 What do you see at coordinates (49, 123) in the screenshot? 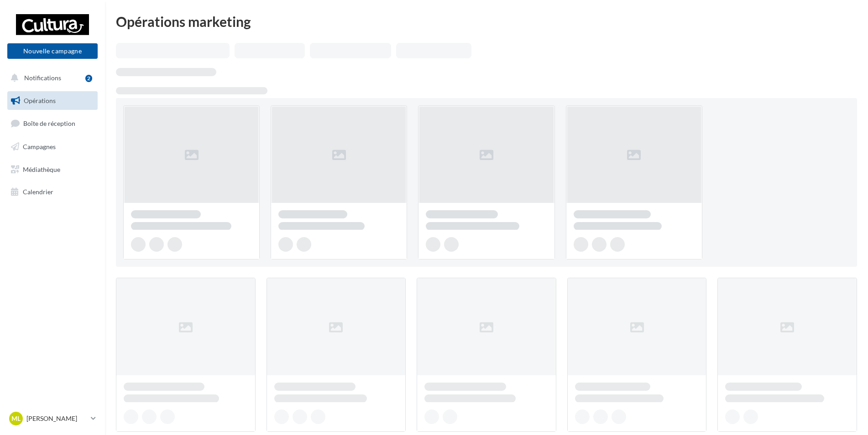
I see `span: Boîte de réception` at bounding box center [49, 123].